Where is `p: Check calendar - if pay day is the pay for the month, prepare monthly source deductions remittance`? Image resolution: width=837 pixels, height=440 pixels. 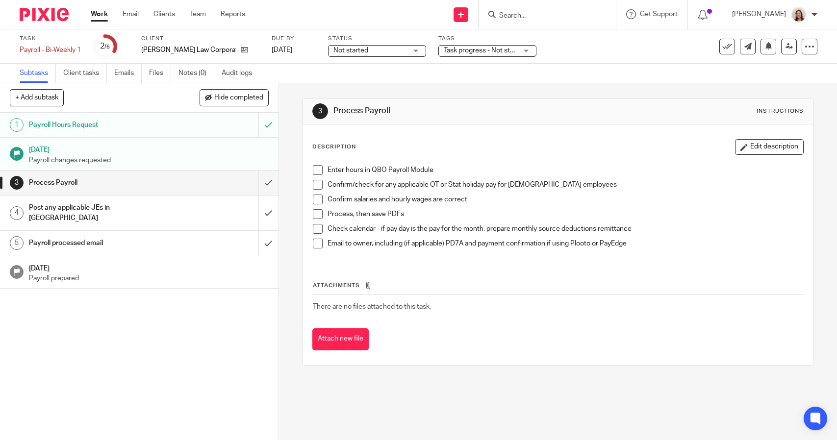 p: Check calendar - if pay day is the pay for the month, prepare monthly source deductions remittance is located at coordinates (565, 229).